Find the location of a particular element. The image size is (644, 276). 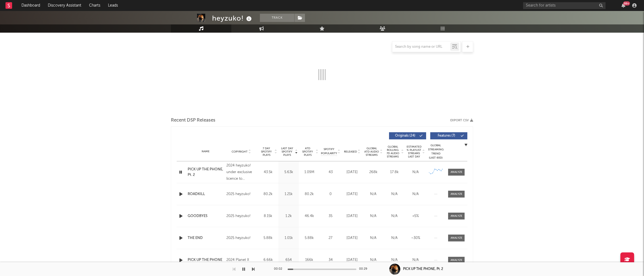

div: 1.21k is located at coordinates (289, 195).